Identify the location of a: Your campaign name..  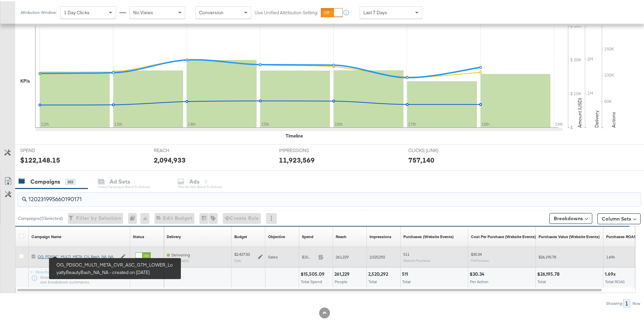
(46, 235).